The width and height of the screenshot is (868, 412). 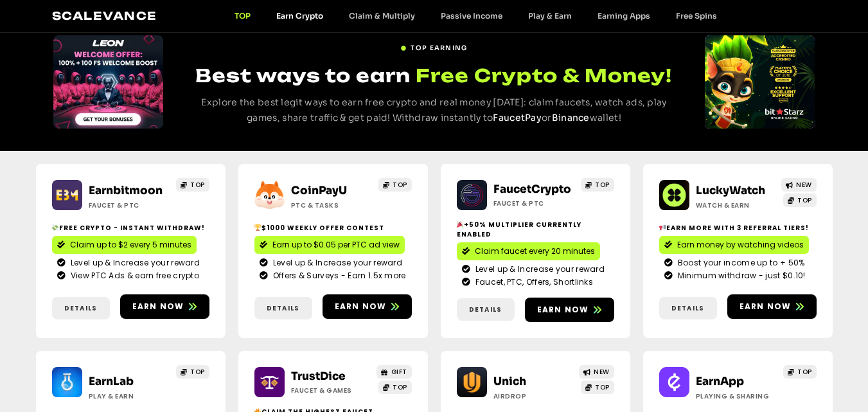 What do you see at coordinates (736, 205) in the screenshot?
I see `h2: Watch & Earn` at bounding box center [736, 205].